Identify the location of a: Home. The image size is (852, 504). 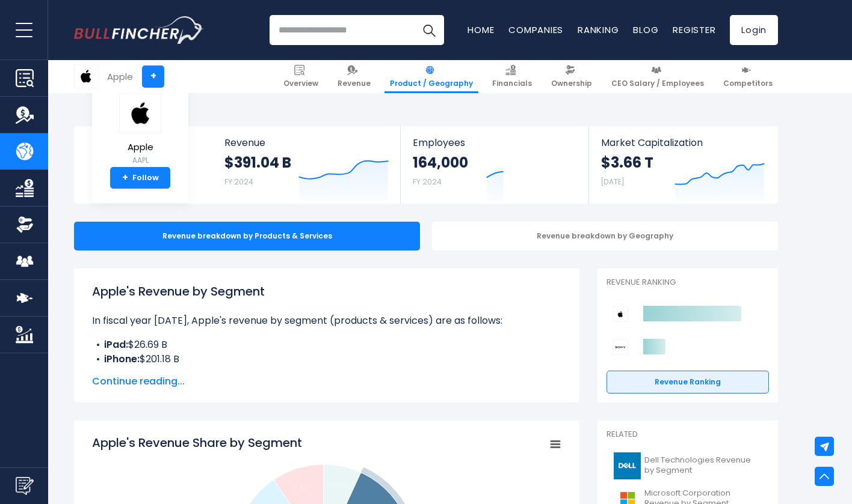
(481, 30).